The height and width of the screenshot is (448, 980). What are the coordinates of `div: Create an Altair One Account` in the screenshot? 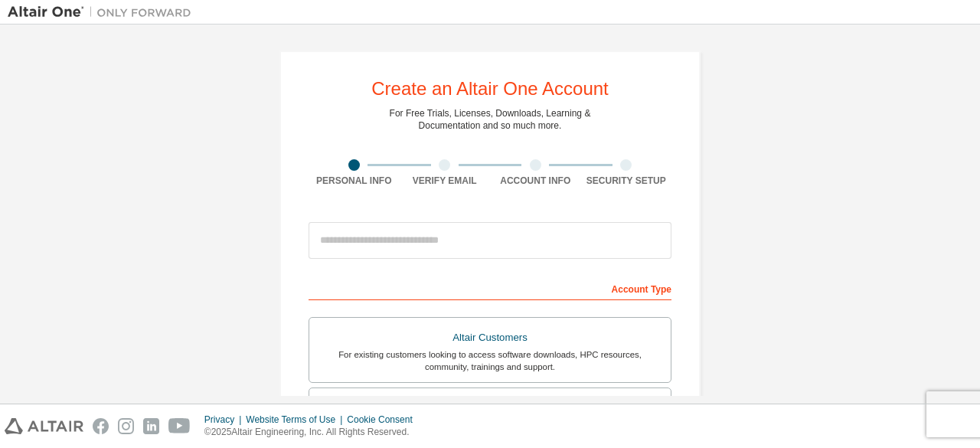 It's located at (490, 89).